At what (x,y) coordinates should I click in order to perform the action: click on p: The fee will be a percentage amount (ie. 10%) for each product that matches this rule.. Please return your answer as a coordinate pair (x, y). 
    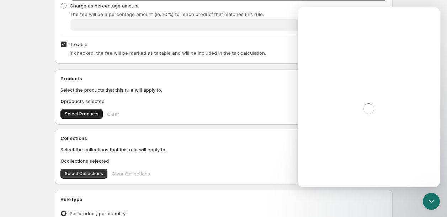
    Looking at the image, I should click on (228, 14).